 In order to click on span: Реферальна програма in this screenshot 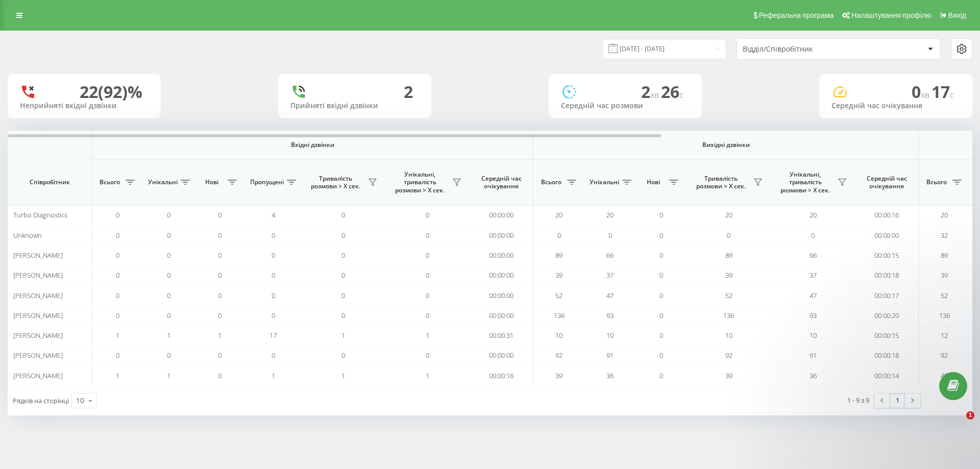, I will do `click(797, 15)`.